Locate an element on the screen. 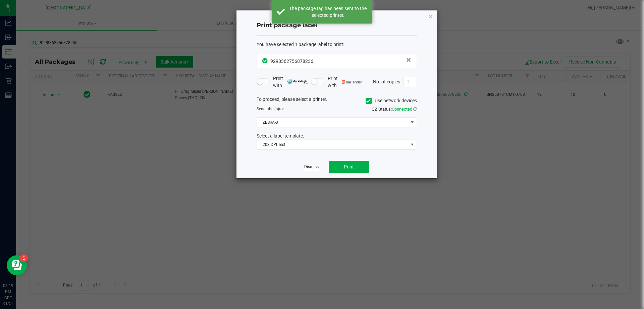 The image size is (644, 309). div: The package tag has been sent to the selected printer. is located at coordinates (328, 12).